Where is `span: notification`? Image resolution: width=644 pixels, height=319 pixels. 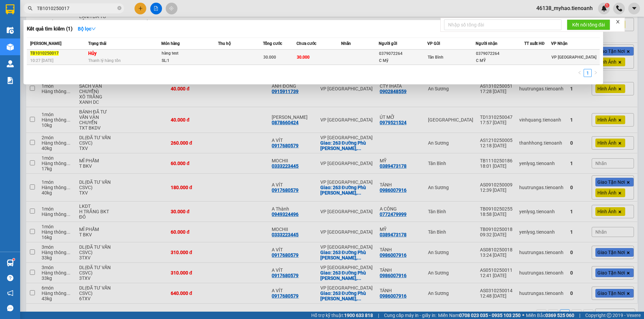
span: notification is located at coordinates (10, 293).